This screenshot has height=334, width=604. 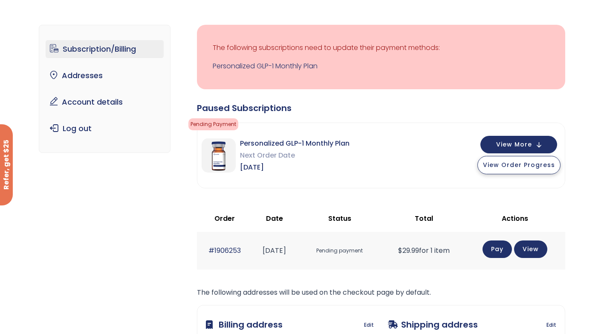 What do you see at coordinates (497, 249) in the screenshot?
I see `a: Pay` at bounding box center [497, 249].